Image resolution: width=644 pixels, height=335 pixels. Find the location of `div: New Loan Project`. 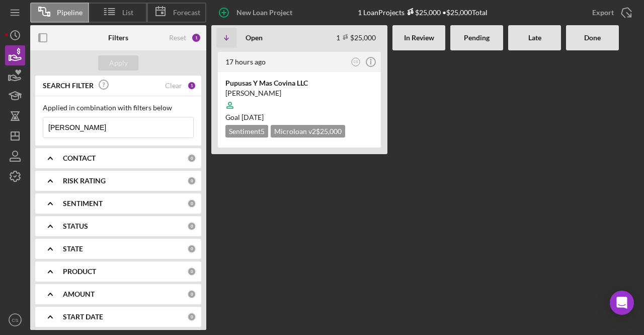

div: New Loan Project is located at coordinates (264, 13).